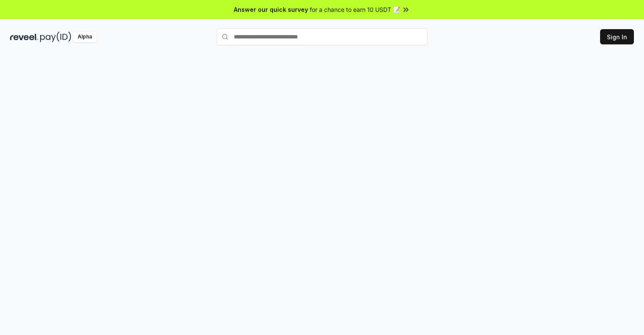 The width and height of the screenshot is (644, 335). Describe the element at coordinates (617, 37) in the screenshot. I see `button: Sign In` at that location.